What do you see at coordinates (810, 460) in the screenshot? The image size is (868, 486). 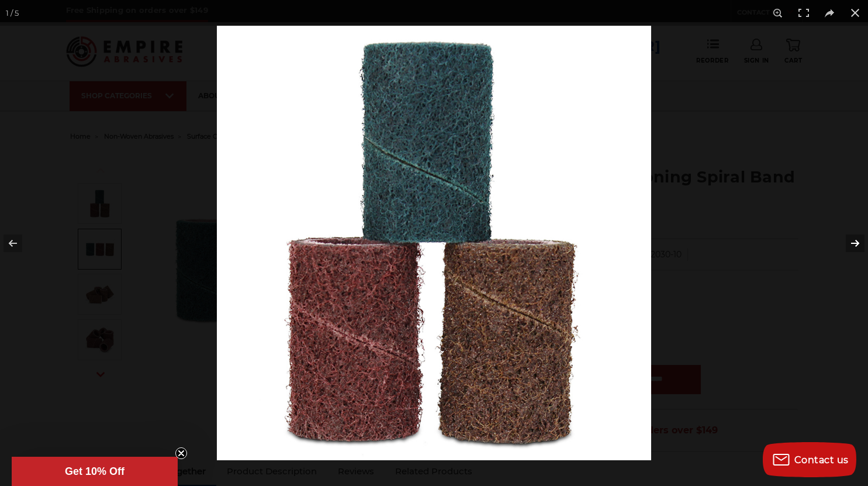 I see `button: Contact us` at bounding box center [810, 460].